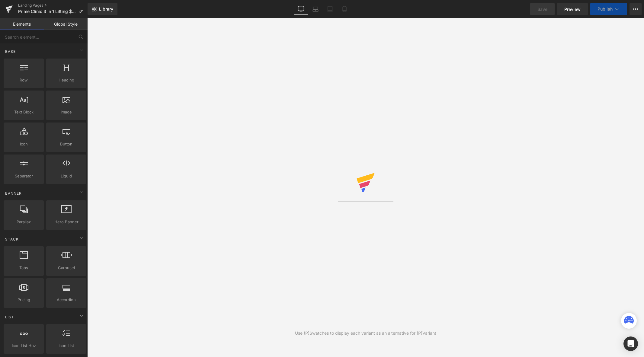  Describe the element at coordinates (24, 268) in the screenshot. I see `span: Tabs` at that location.